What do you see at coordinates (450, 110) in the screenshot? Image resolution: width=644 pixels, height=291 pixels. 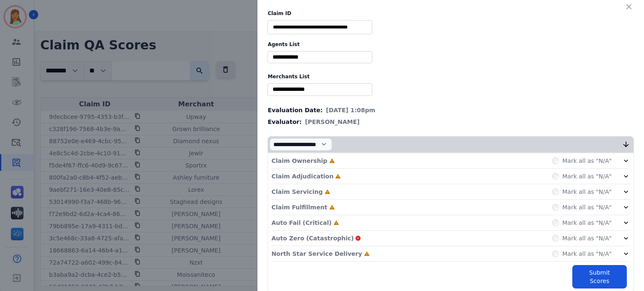 I see `div: Evaluation Date:` at bounding box center [450, 110].